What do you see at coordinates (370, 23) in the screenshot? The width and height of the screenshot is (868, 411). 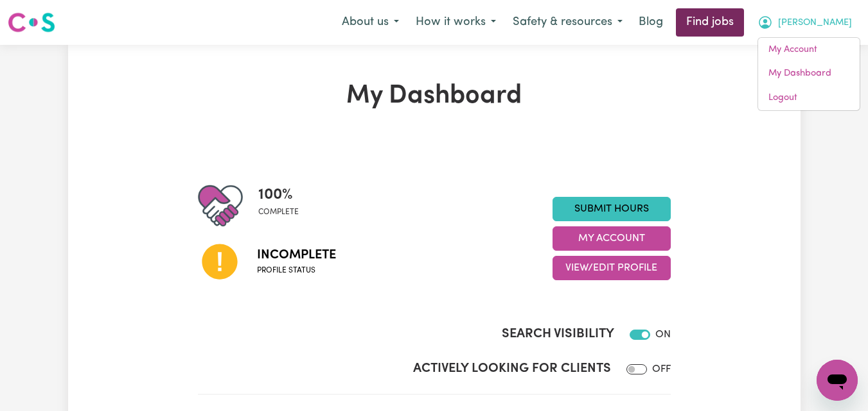 I see `button: About us` at bounding box center [370, 23].